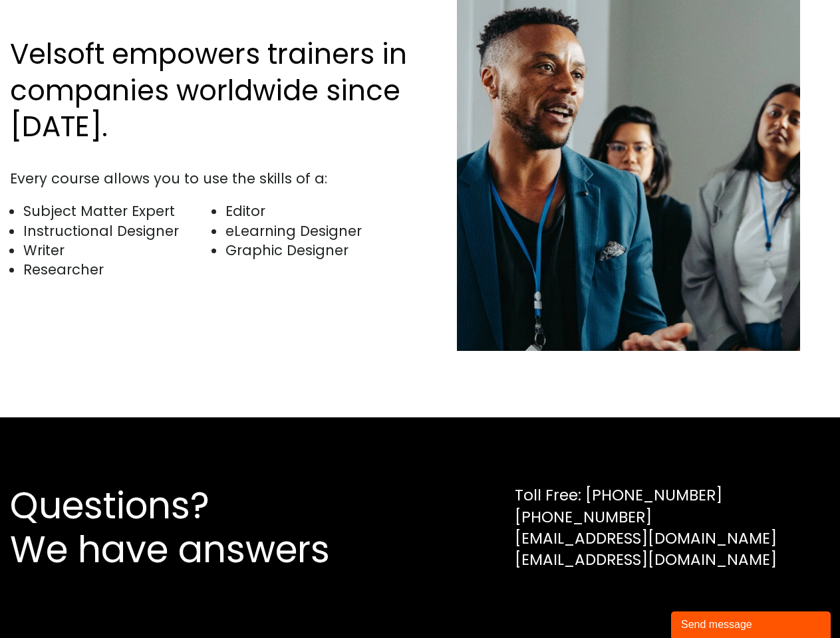  I want to click on li: Researcher, so click(117, 269).